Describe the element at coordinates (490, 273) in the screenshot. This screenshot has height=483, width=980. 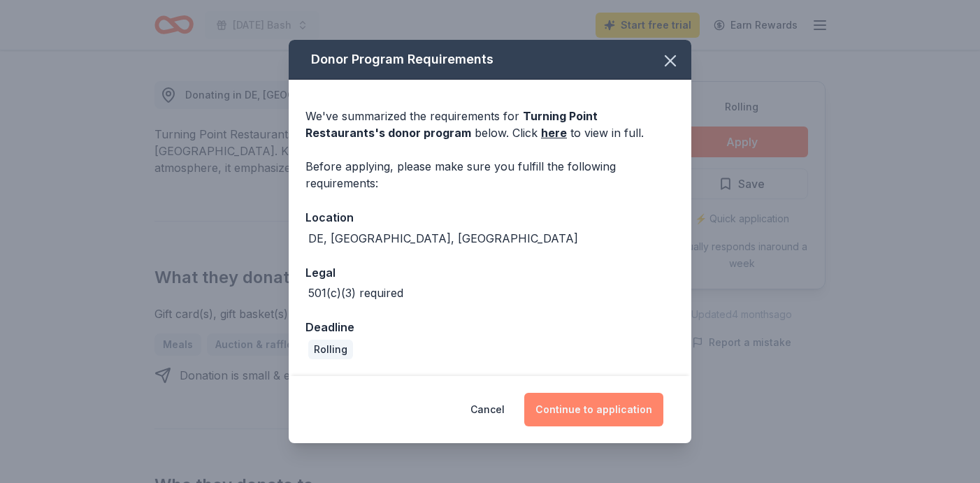
I see `div: Legal` at that location.